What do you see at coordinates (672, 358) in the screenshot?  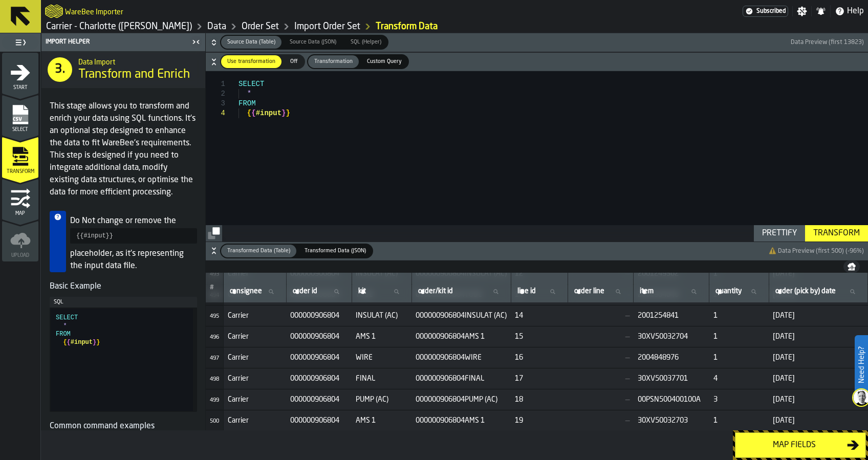 I see `span: 2004848976` at bounding box center [672, 358].